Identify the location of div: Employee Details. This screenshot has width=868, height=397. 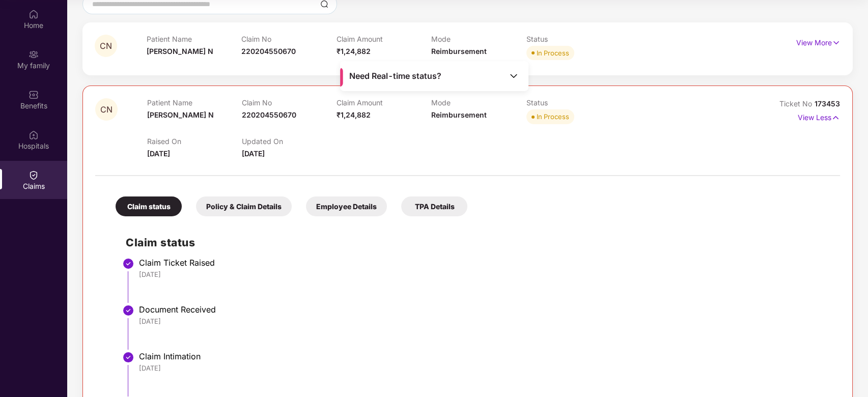
(346, 206).